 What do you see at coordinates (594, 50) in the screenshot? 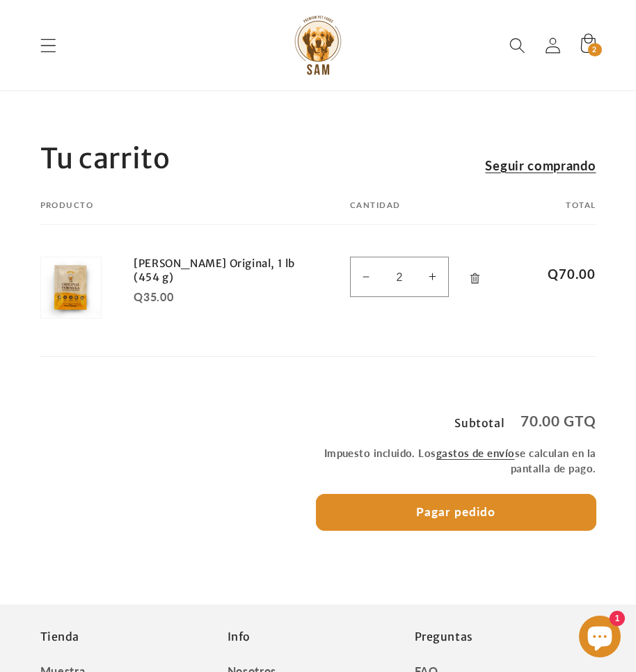
I see `span: 2` at bounding box center [594, 50].